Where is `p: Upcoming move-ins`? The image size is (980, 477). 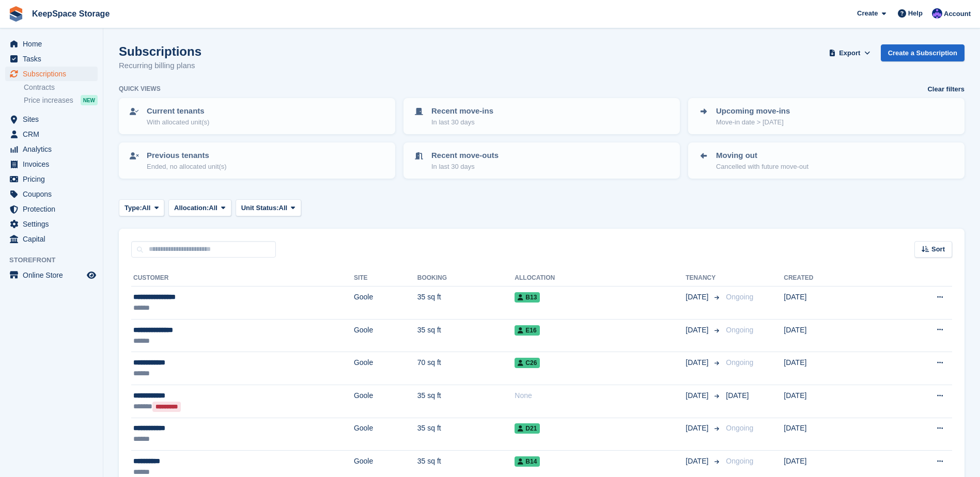
p: Upcoming move-ins is located at coordinates (752, 111).